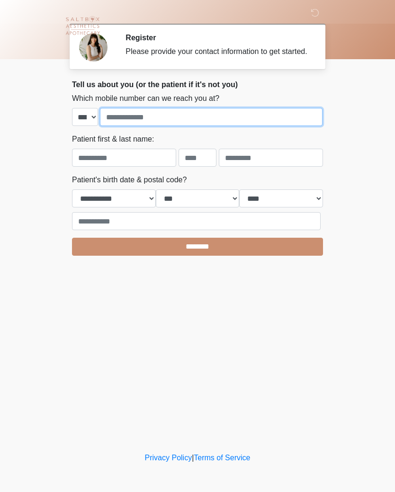 The image size is (395, 492). Describe the element at coordinates (145, 98) in the screenshot. I see `label: Which mobile number can we reach you at?` at that location.